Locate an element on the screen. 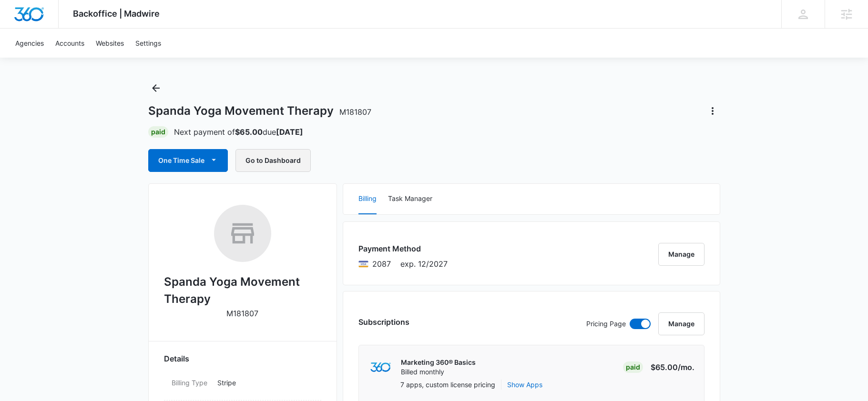  a: Go to Dashboard is located at coordinates (273, 161).